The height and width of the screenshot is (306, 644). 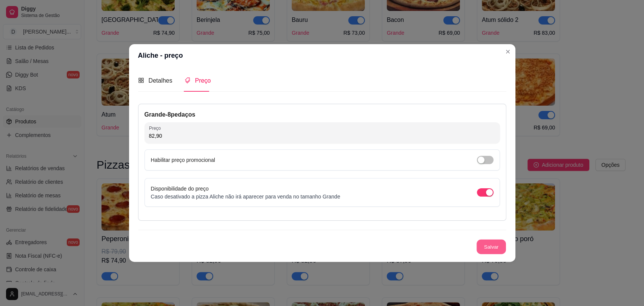 I want to click on span: Detalhes, so click(x=160, y=81).